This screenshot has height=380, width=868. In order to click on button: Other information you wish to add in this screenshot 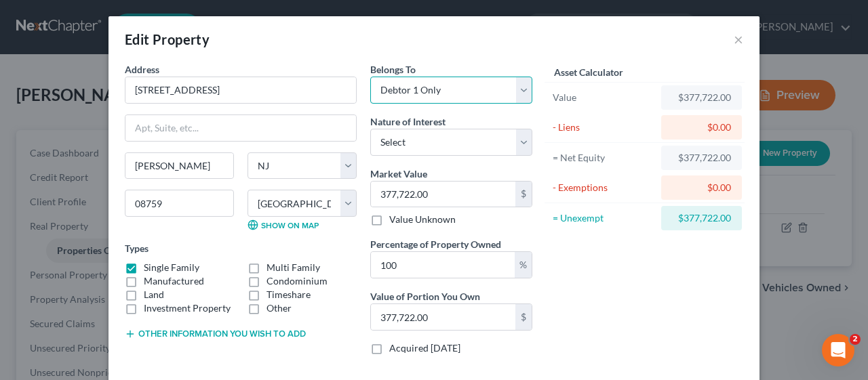, I will do `click(215, 334)`.